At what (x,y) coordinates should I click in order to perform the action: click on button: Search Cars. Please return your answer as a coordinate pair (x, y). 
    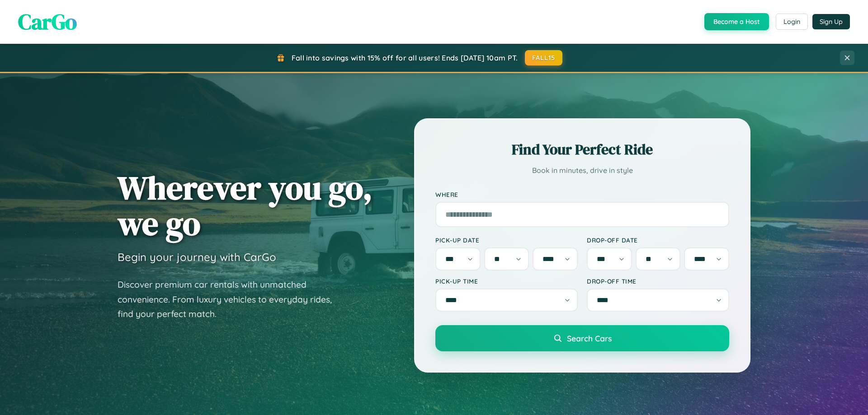
    Looking at the image, I should click on (582, 338).